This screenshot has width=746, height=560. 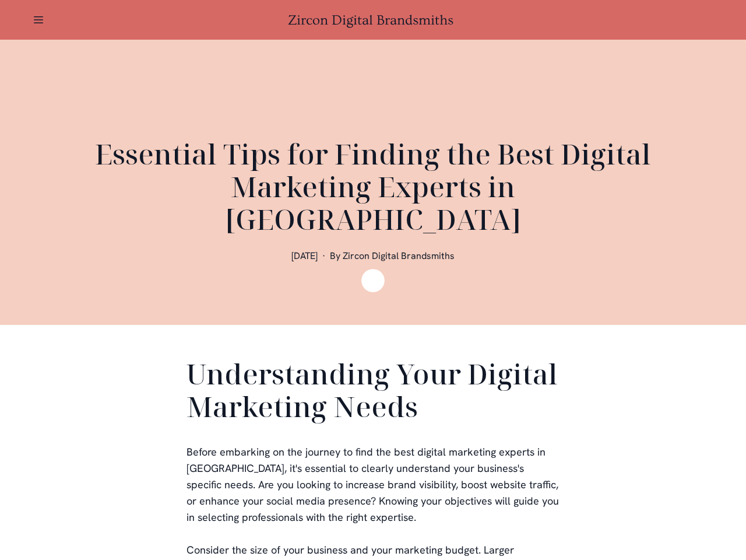 What do you see at coordinates (373, 20) in the screenshot?
I see `a: Zircon Digital Brandsmiths` at bounding box center [373, 20].